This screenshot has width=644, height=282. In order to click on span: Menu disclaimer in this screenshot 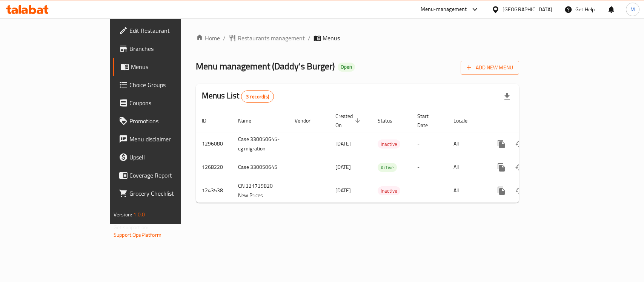, I will do `click(170, 139)`.